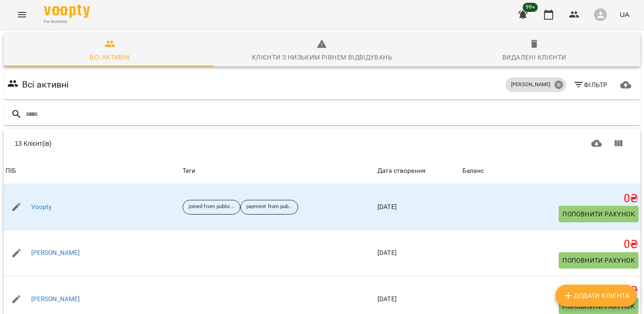 The width and height of the screenshot is (644, 314). Describe the element at coordinates (597, 144) in the screenshot. I see `button: Завантажити CSV` at that location.